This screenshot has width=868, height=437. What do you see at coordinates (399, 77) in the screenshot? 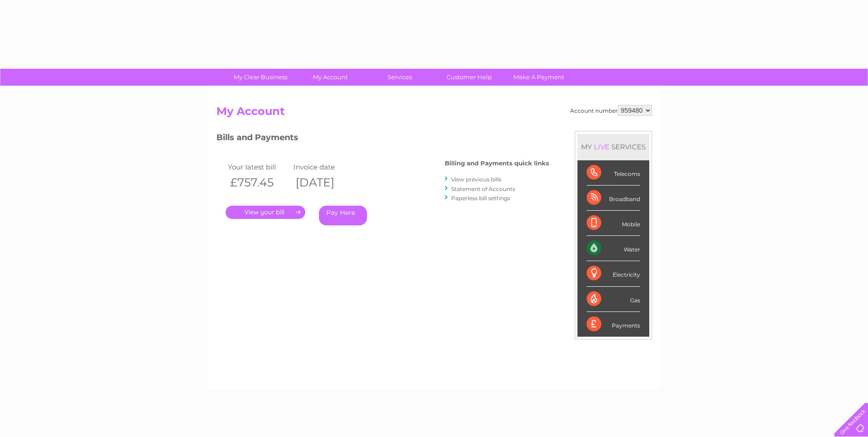
I see `a: Services` at bounding box center [399, 77].